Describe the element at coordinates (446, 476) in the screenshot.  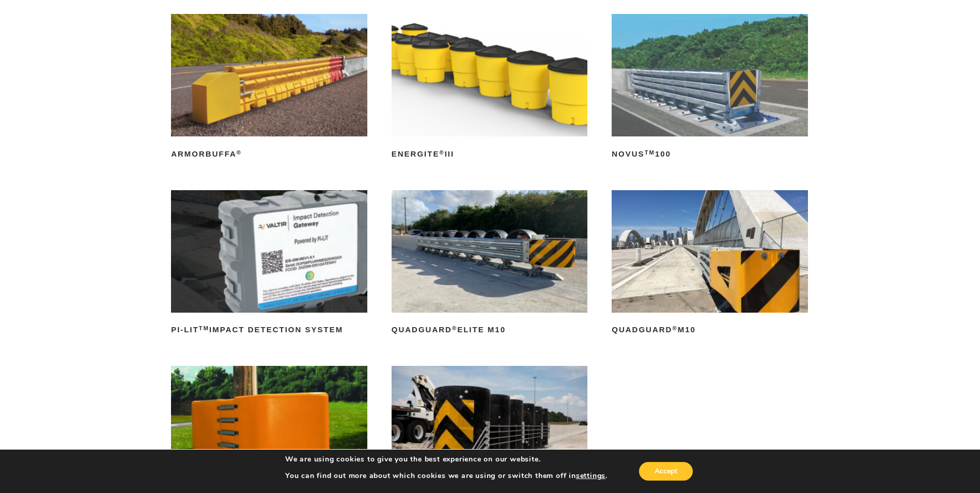
I see `p: You can find out more about which cookies we are using or switch them off in .` at that location.